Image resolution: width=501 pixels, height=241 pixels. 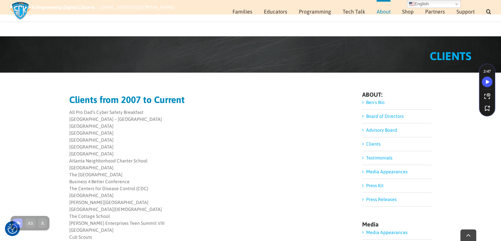 What do you see at coordinates (354, 12) in the screenshot?
I see `span: Tech Talk` at bounding box center [354, 12].